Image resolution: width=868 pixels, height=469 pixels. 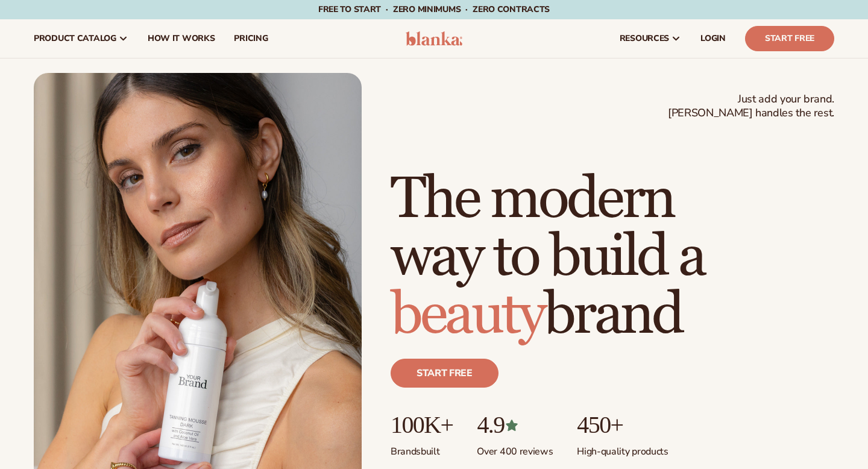 What do you see at coordinates (182, 39) in the screenshot?
I see `span: How It Works` at bounding box center [182, 39].